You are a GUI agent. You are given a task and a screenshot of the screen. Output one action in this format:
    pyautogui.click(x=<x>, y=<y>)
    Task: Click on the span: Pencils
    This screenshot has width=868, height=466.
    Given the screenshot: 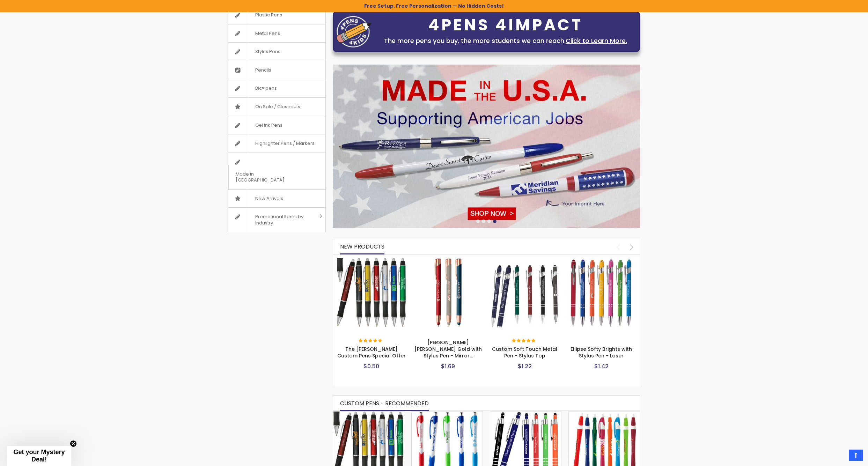 What is the action you would take?
    pyautogui.click(x=263, y=70)
    